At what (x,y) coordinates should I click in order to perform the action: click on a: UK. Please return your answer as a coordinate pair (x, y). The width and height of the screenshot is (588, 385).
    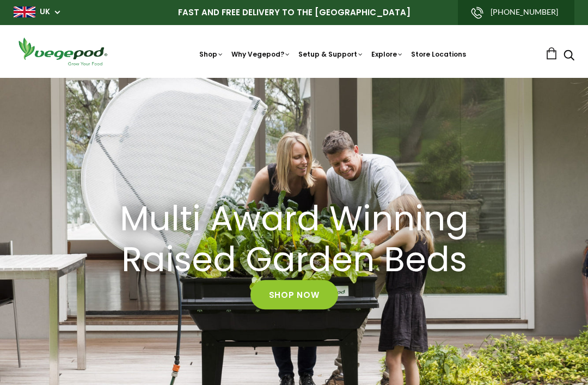
    Looking at the image, I should click on (44, 12).